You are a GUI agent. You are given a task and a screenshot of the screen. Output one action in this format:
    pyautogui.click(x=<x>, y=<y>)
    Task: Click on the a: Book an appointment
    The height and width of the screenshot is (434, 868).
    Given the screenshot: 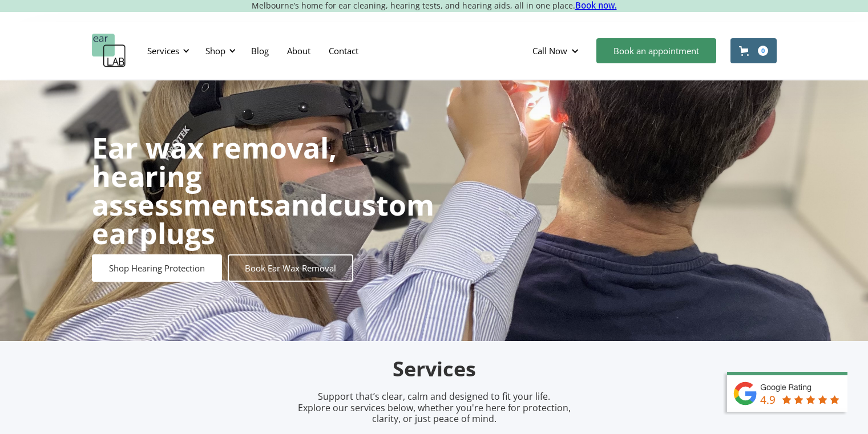 What is the action you would take?
    pyautogui.click(x=656, y=51)
    